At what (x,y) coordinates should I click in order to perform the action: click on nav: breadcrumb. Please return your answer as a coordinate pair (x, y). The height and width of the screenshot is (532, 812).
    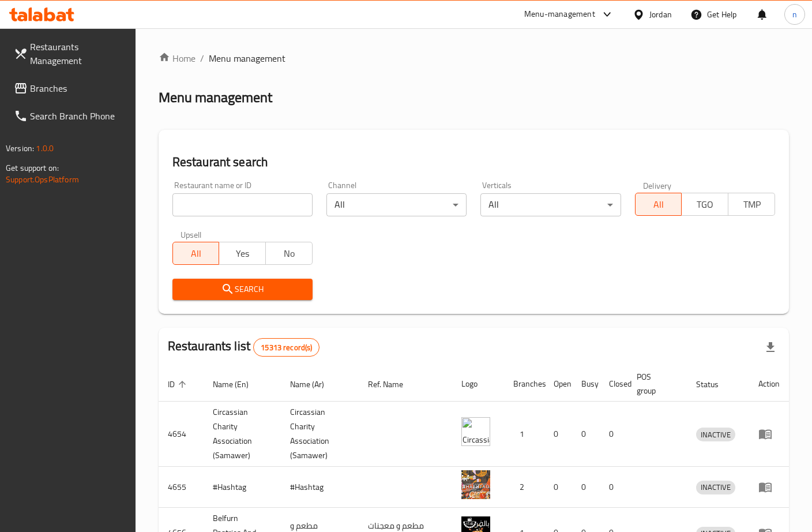
    Looking at the image, I should click on (473, 59).